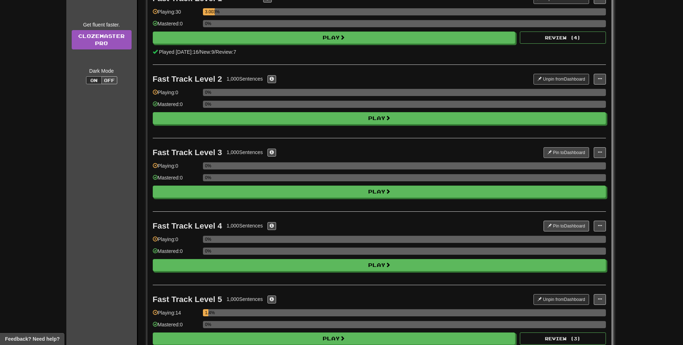 Image resolution: width=683 pixels, height=345 pixels. I want to click on div: Fast Track Level 4, so click(188, 226).